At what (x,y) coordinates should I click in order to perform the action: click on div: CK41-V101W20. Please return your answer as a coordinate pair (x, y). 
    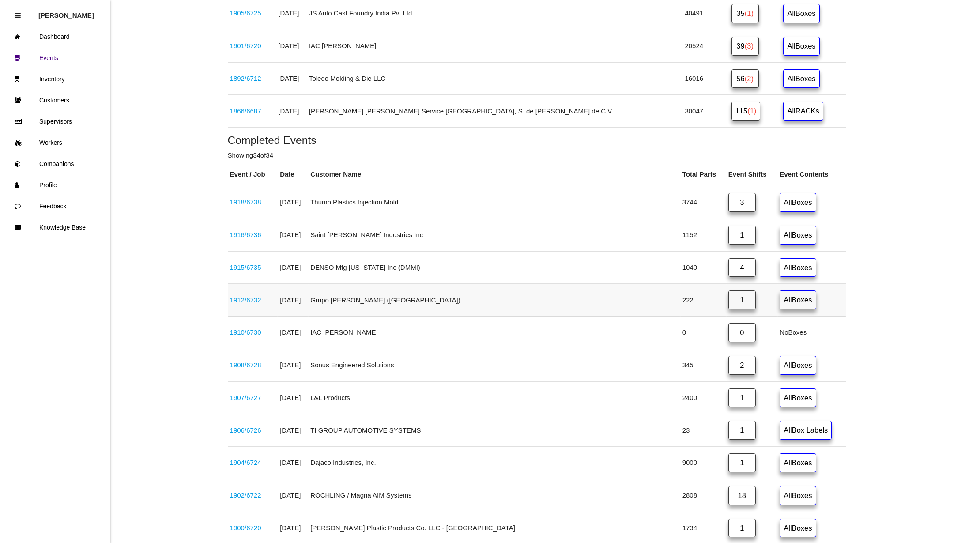
    Looking at the image, I should click on (253, 202).